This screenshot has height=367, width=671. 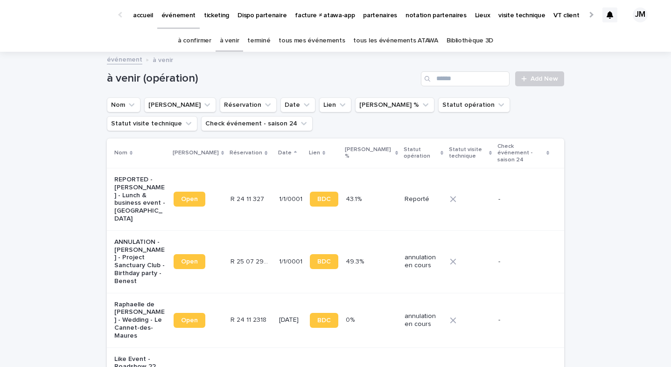 What do you see at coordinates (259, 41) in the screenshot?
I see `a: terminé` at bounding box center [259, 41].